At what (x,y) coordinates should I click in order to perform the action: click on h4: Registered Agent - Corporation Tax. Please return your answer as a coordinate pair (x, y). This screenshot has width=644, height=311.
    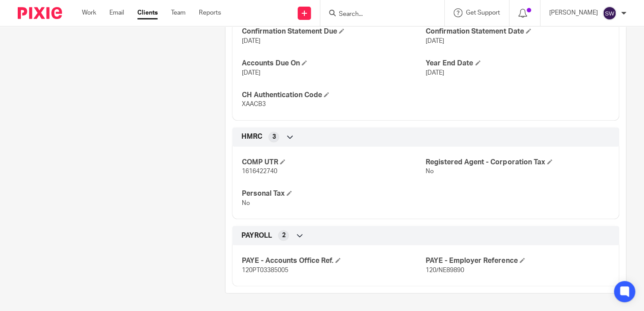
    Looking at the image, I should click on (518, 162).